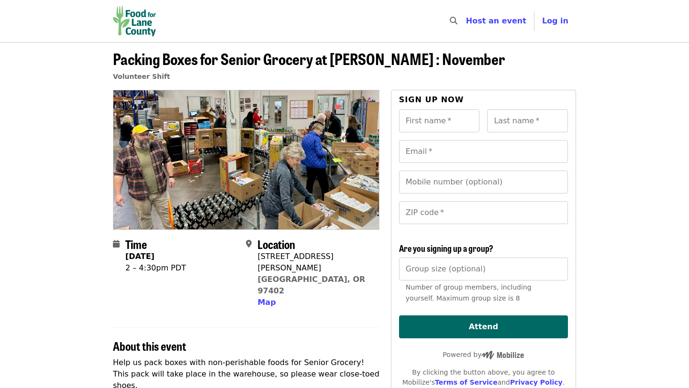 Image resolution: width=689 pixels, height=388 pixels. What do you see at coordinates (276, 244) in the screenshot?
I see `span: Location` at bounding box center [276, 244].